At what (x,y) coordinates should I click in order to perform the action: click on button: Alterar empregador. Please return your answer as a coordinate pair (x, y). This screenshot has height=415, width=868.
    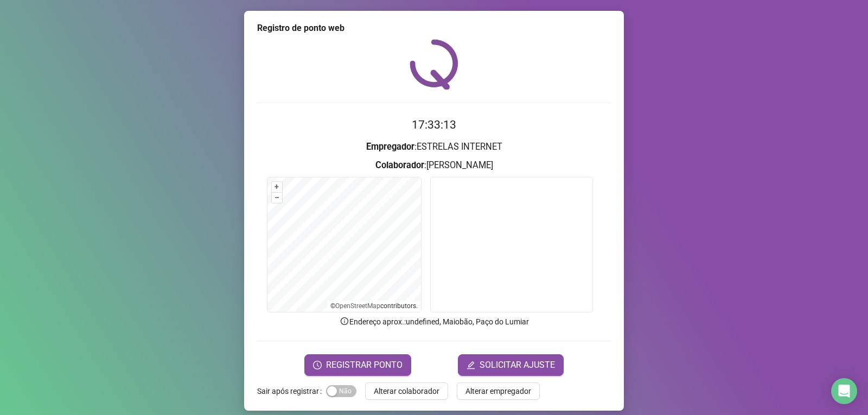
    Looking at the image, I should click on (498, 391).